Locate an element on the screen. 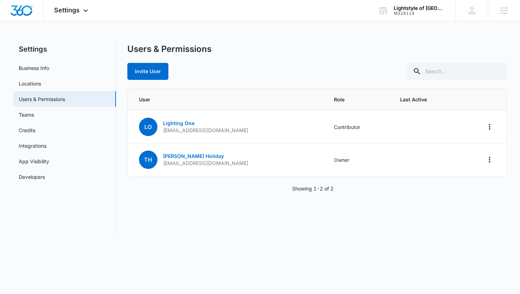  td: Owner is located at coordinates (358, 160).